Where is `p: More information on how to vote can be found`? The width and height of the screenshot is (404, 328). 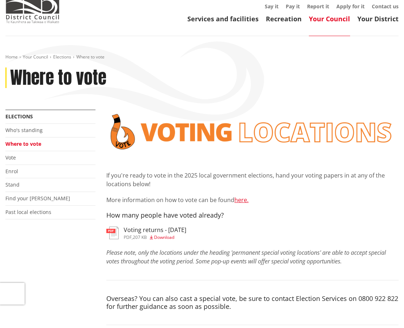
p: More information on how to vote can be found is located at coordinates (252, 200).